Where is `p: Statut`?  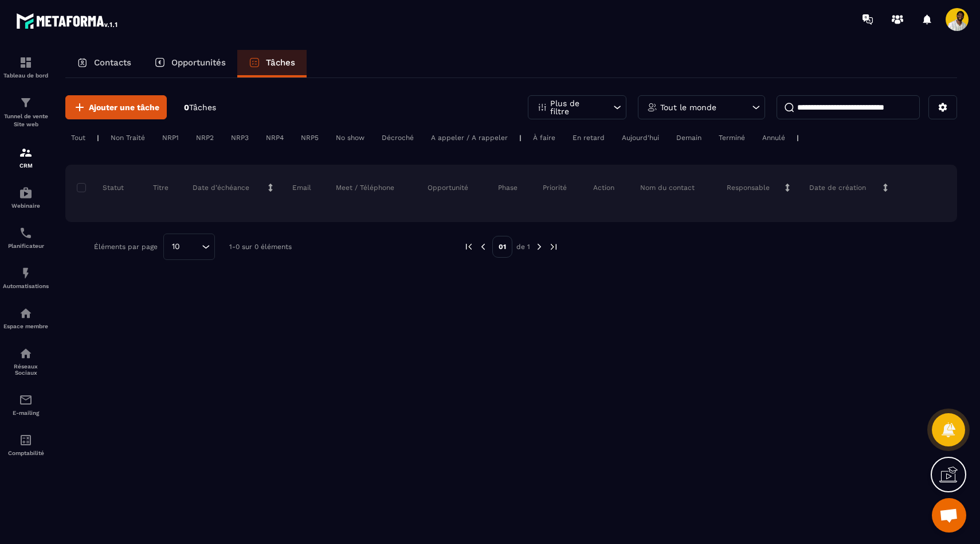 p: Statut is located at coordinates (101, 188).